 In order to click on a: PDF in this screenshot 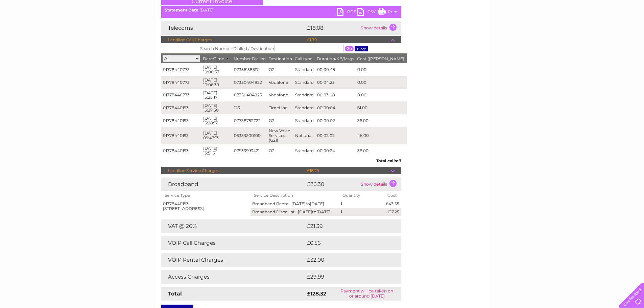, I will do `click(347, 13)`.